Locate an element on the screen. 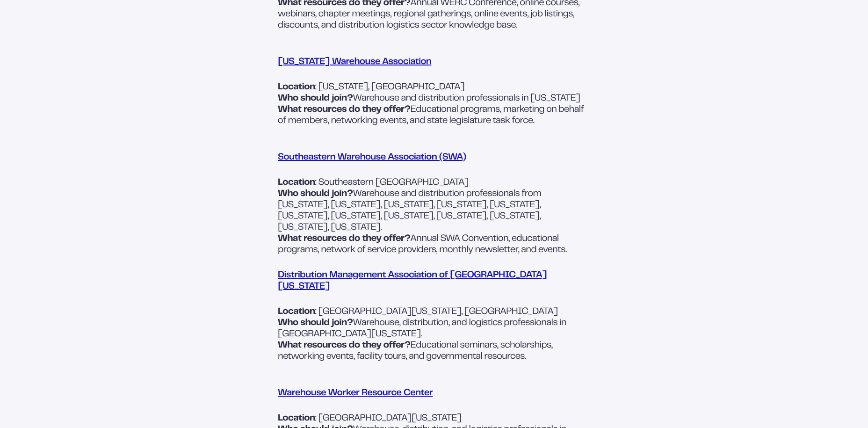 This screenshot has width=868, height=428. p: Educational seminars, scholarships, networking events, facility tours, and governmental resources. is located at coordinates (434, 351).